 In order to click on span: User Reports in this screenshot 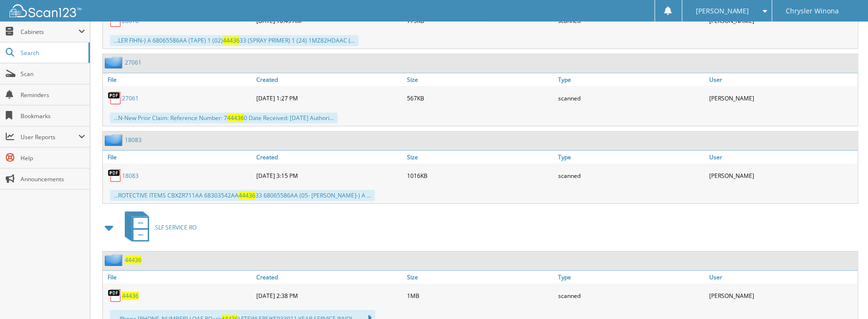, I will do `click(49, 137)`.